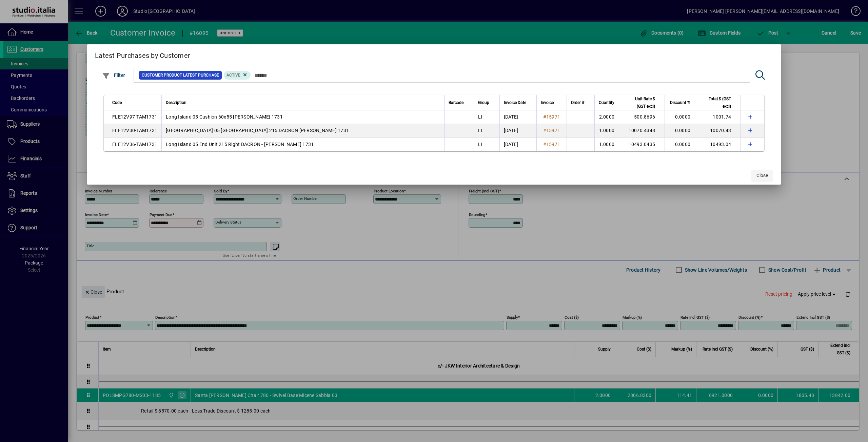 Image resolution: width=868 pixels, height=442 pixels. I want to click on span: Description, so click(176, 102).